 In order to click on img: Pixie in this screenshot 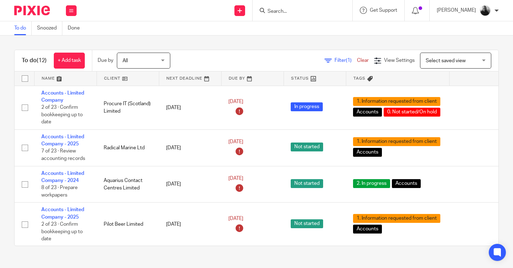, I will do `click(32, 10)`.